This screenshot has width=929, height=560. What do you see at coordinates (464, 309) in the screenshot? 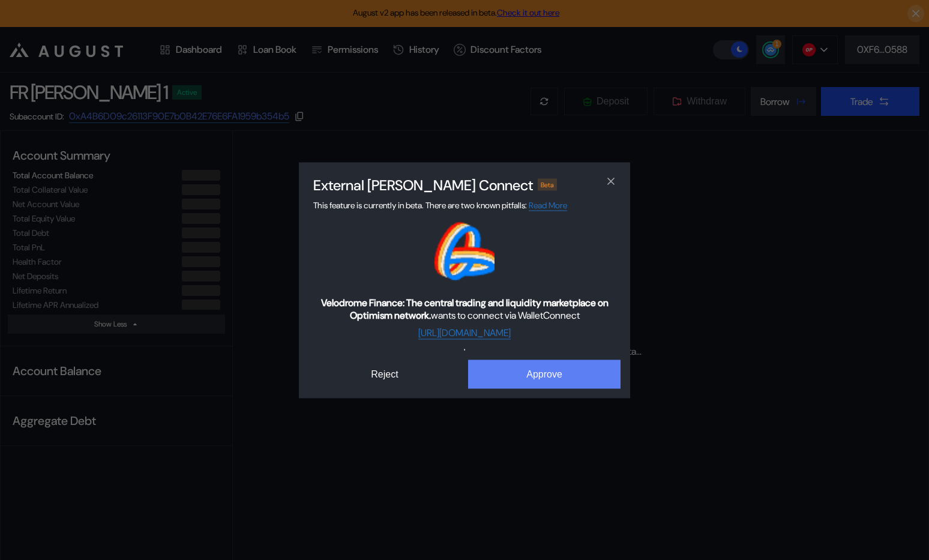
I see `b: Velodrome Finance: The central trading and liquidity marketplace on Optimism network.` at bounding box center [464, 309].